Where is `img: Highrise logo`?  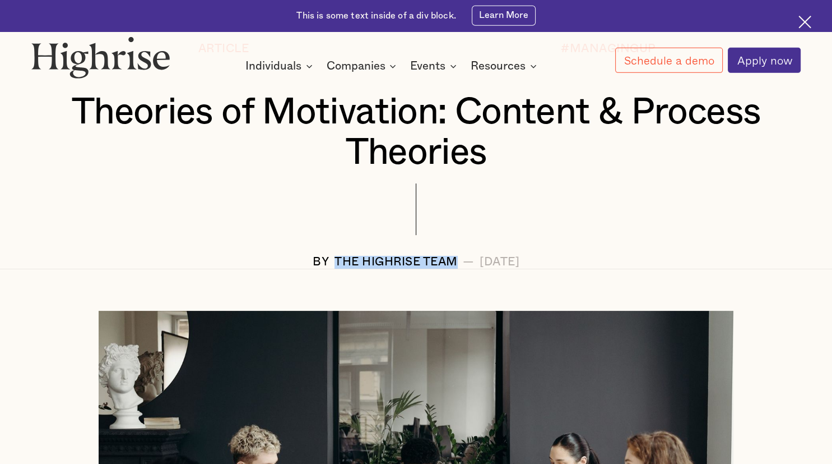
img: Highrise logo is located at coordinates (101, 57).